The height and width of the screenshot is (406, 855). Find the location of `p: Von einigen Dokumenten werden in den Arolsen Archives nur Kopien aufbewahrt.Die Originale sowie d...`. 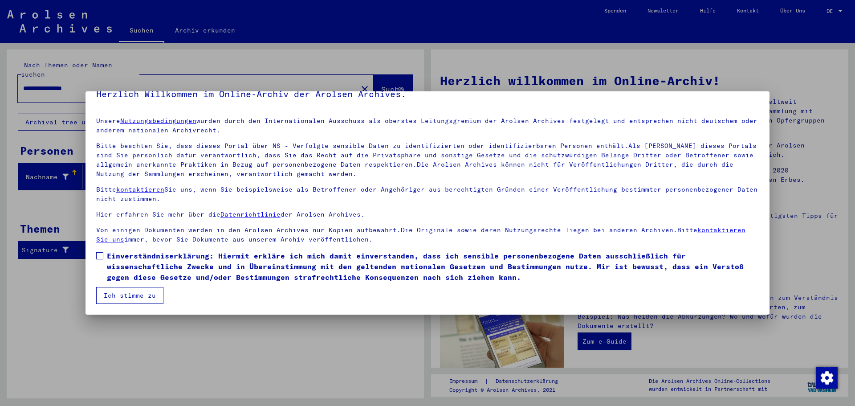

p: Von einigen Dokumenten werden in den Arolsen Archives nur Kopien aufbewahrt.Die Originale sowie d... is located at coordinates (427, 235).